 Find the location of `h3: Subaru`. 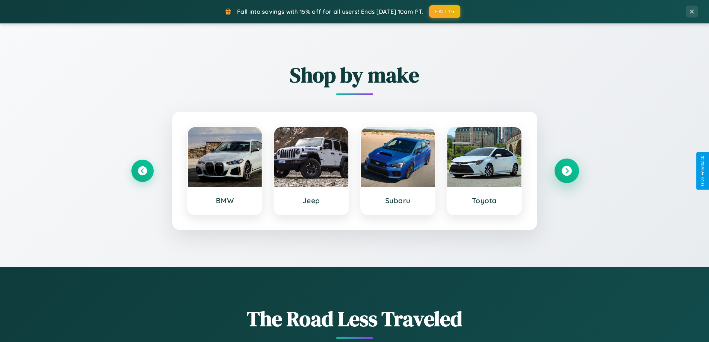

h3: Subaru is located at coordinates (398, 201).